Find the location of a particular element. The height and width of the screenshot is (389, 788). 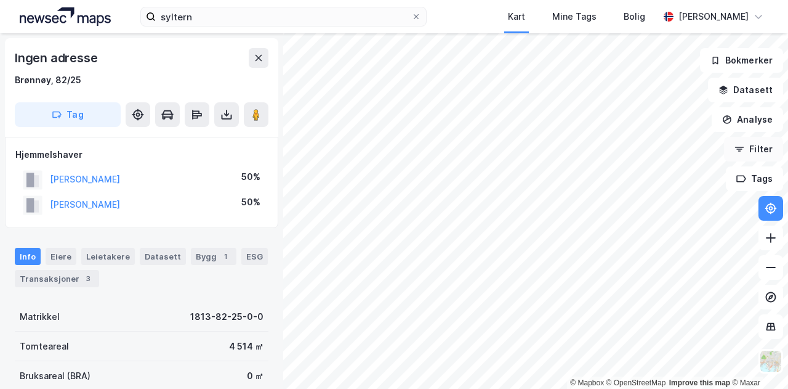

button: Tag is located at coordinates (68, 115).